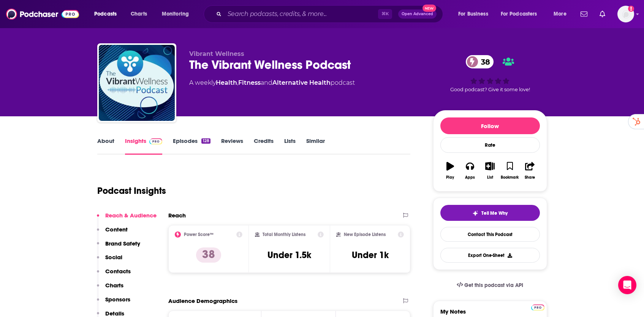  Describe the element at coordinates (226, 82) in the screenshot. I see `a: Health` at that location.